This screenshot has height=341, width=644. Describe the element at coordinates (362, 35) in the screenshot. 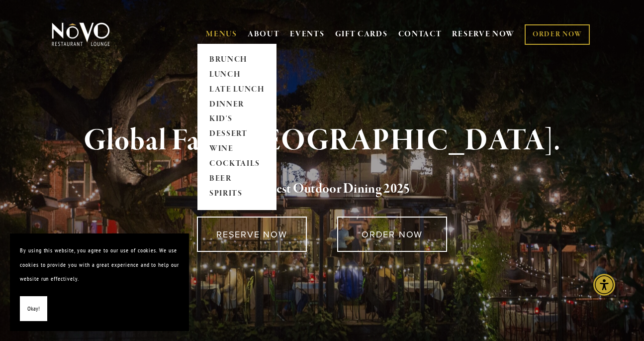

I see `a: GIFT CARDS` at that location.